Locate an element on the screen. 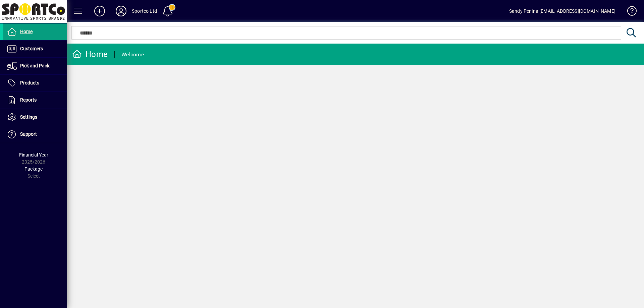 Image resolution: width=644 pixels, height=308 pixels. a: Products is located at coordinates (35, 83).